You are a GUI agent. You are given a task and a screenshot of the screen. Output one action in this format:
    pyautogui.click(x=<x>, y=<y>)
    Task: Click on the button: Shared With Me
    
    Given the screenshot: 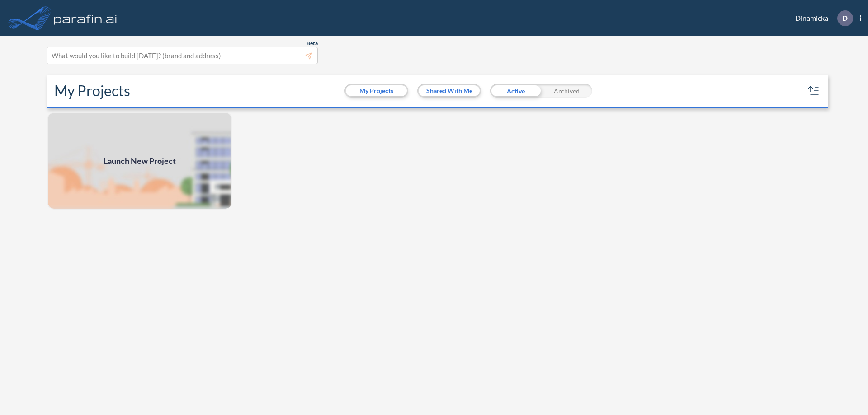 What is the action you would take?
    pyautogui.click(x=449, y=91)
    